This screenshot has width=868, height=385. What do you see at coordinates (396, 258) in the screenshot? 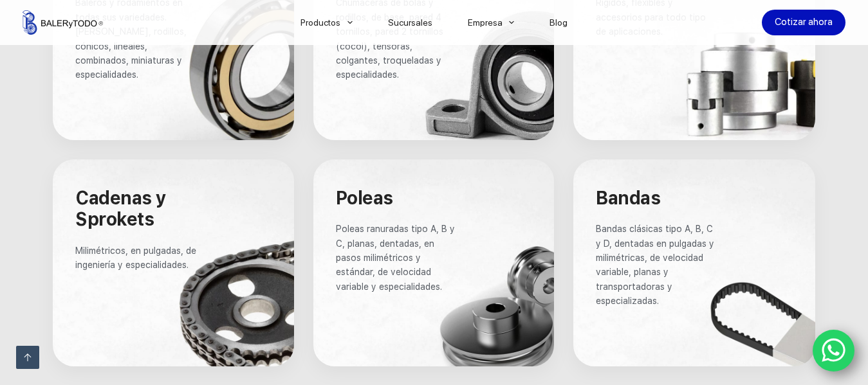
I see `span: Poleas ranuradas tipo A, B y C, planas, dentadas, en pasos milimétricos y estándar, de velocidad ...` at bounding box center [396, 258].